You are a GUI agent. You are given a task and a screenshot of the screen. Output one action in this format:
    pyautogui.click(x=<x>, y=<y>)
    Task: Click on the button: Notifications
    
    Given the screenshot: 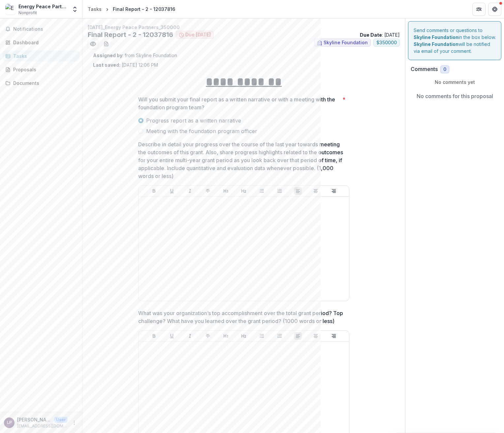 What is the action you would take?
    pyautogui.click(x=41, y=29)
    